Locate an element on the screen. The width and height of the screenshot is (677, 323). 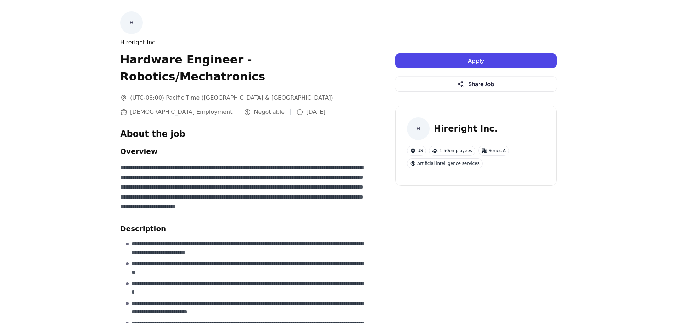
h3: Hireright Inc. is located at coordinates (466, 129).